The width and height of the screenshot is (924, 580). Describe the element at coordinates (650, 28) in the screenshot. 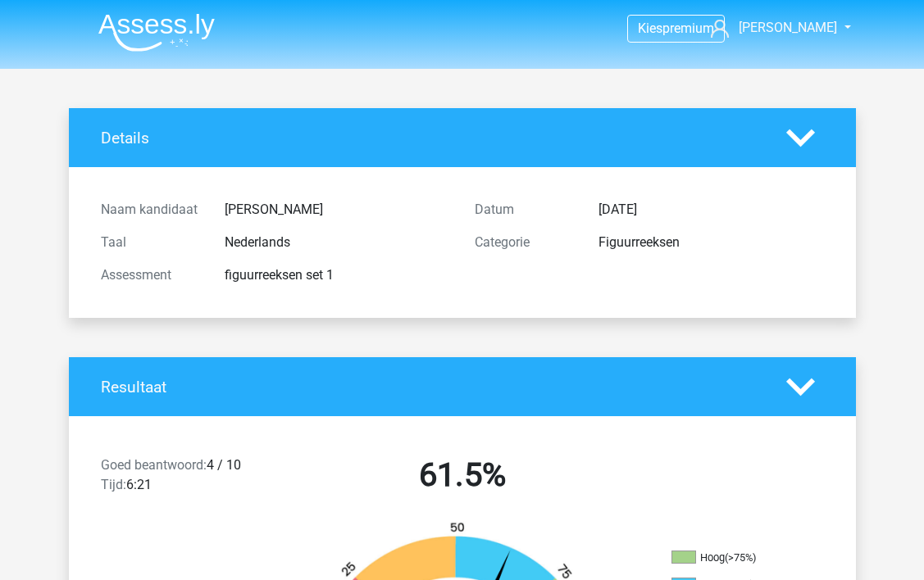

I see `span: Kies` at that location.